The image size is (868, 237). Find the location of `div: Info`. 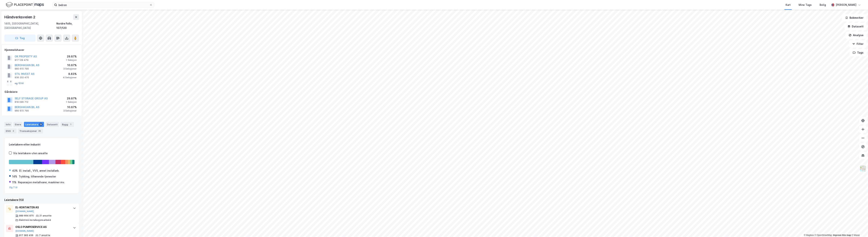

div: Info is located at coordinates (8, 125).